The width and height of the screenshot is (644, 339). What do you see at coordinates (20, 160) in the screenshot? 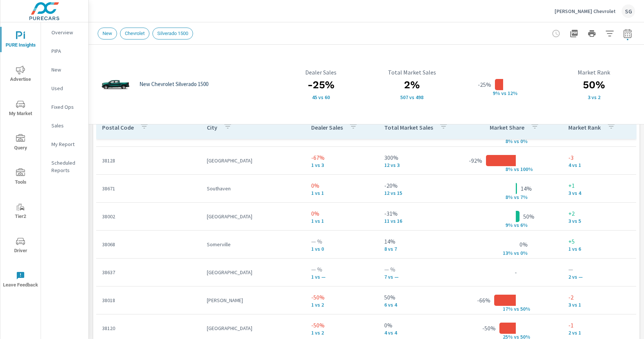
I see `div: nav menu` at bounding box center [20, 160].